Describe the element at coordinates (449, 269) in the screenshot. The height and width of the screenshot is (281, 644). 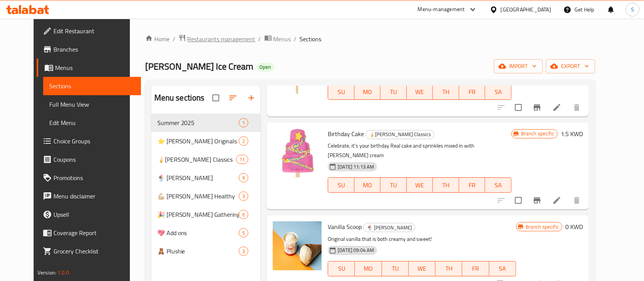
I see `button: TH` at that location.